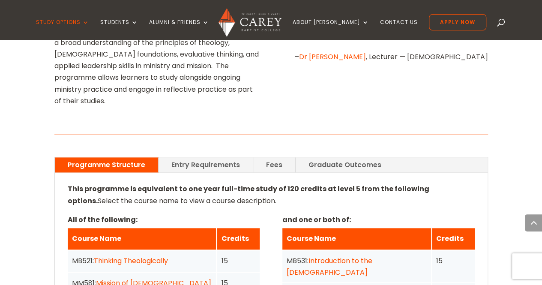 This screenshot has width=542, height=285. Describe the element at coordinates (119, 29) in the screenshot. I see `a: Students` at that location.